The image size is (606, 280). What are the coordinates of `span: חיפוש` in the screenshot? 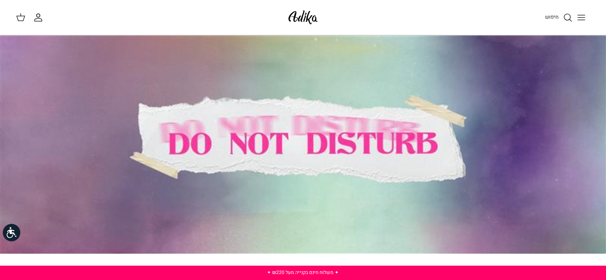 It's located at (552, 17).